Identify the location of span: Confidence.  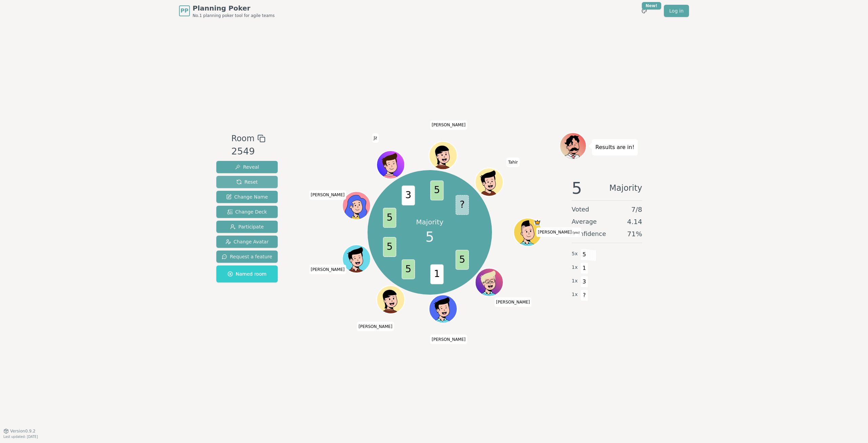
(589, 234).